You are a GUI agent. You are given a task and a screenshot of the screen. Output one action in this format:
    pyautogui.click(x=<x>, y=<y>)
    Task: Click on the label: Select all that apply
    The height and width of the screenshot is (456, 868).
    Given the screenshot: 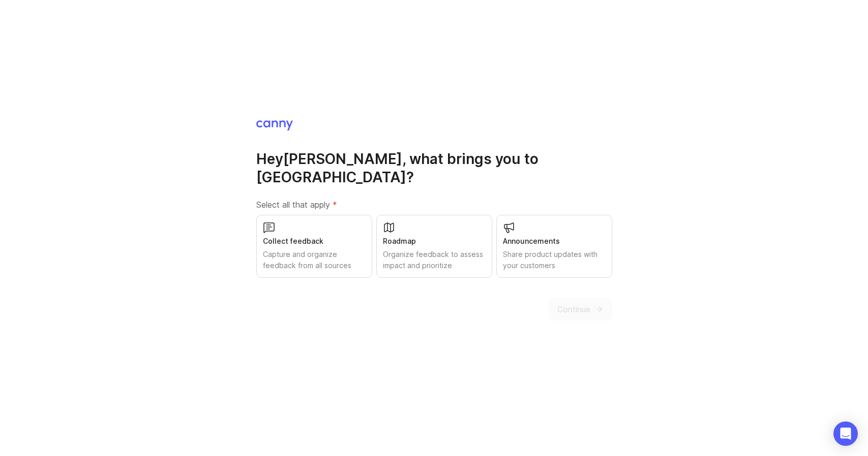 What is the action you would take?
    pyautogui.click(x=434, y=205)
    